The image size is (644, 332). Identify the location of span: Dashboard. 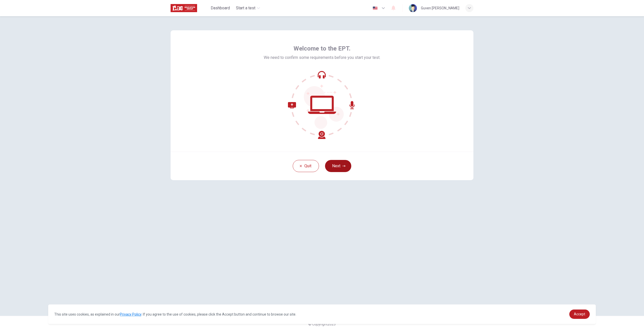
(220, 8).